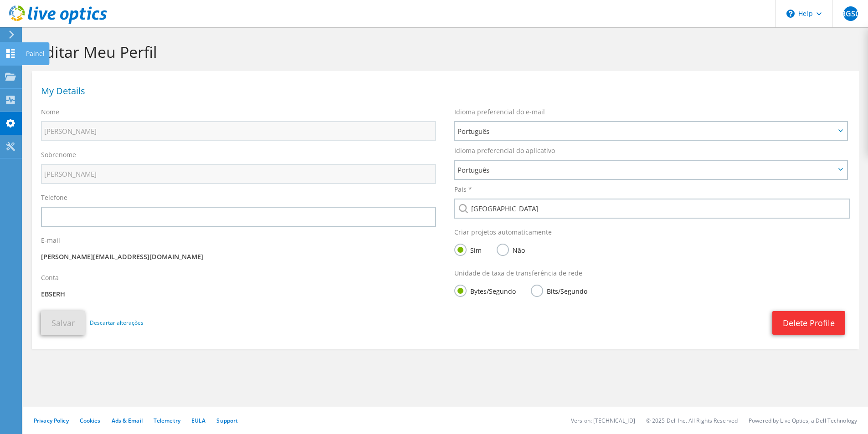 This screenshot has width=868, height=434. I want to click on label: Sim, so click(468, 249).